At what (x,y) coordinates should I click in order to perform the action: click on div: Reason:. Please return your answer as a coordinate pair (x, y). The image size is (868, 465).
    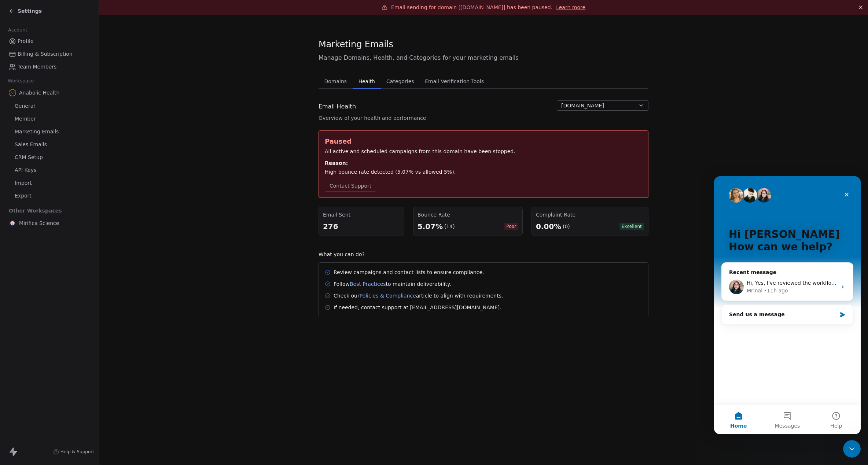
    Looking at the image, I should click on (483, 163).